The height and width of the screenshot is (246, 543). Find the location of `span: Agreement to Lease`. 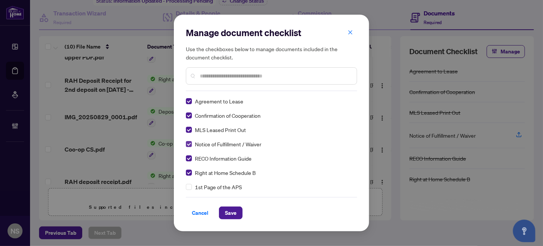

span: Agreement to Lease is located at coordinates (219, 101).